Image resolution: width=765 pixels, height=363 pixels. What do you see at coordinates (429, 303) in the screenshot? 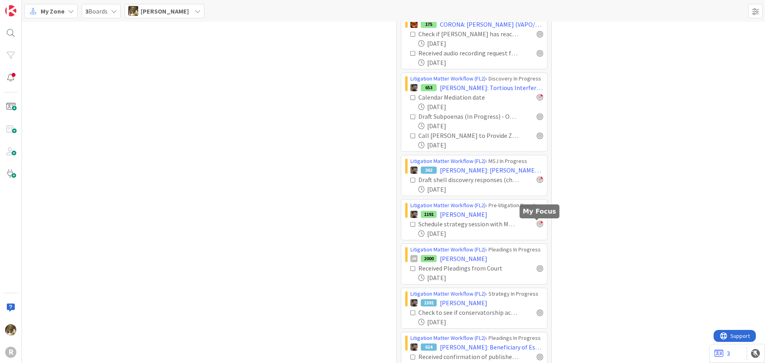
I see `div: 1391` at bounding box center [429, 303].